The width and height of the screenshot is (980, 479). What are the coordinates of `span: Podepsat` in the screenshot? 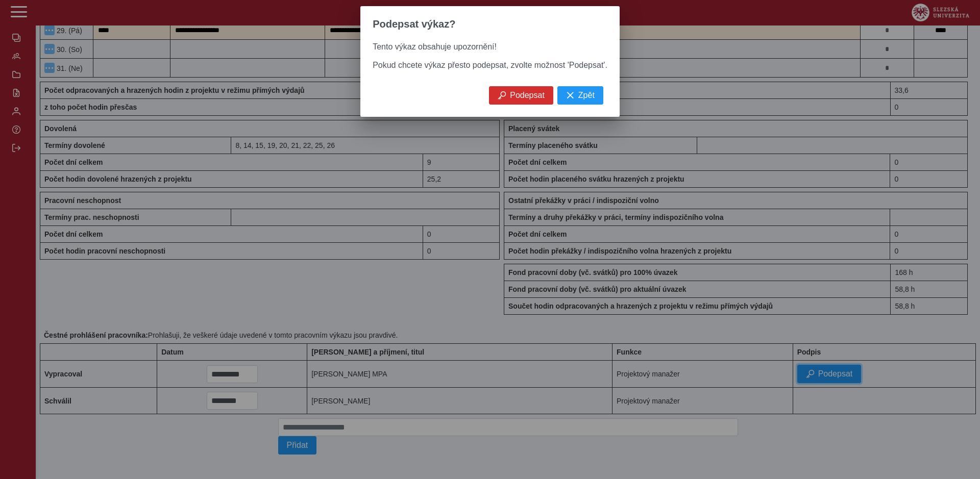 It's located at (527, 96).